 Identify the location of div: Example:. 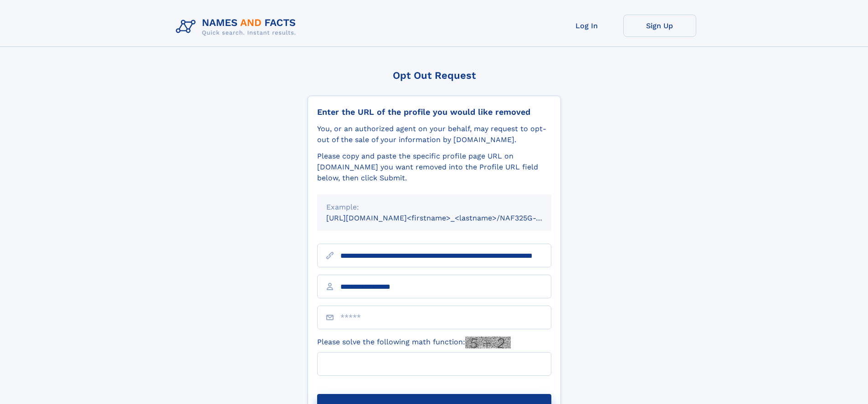
(434, 207).